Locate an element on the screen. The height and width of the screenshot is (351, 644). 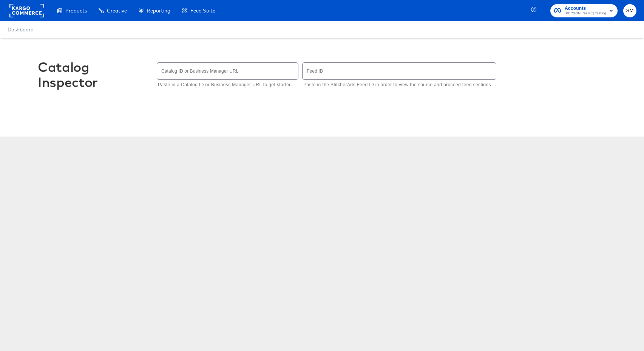
span: SM is located at coordinates (629, 11).